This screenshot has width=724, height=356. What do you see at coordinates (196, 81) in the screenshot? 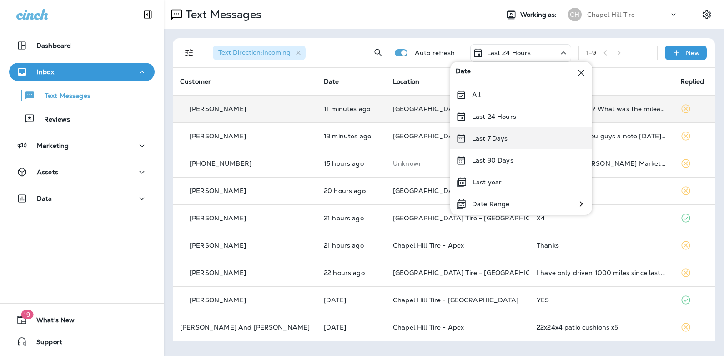
I see `span: Customer` at bounding box center [196, 81].